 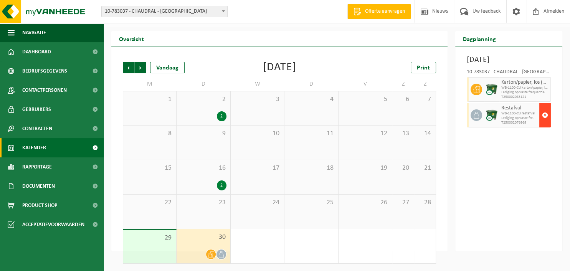 What do you see at coordinates (258, 84) in the screenshot?
I see `td: W` at bounding box center [258, 84].